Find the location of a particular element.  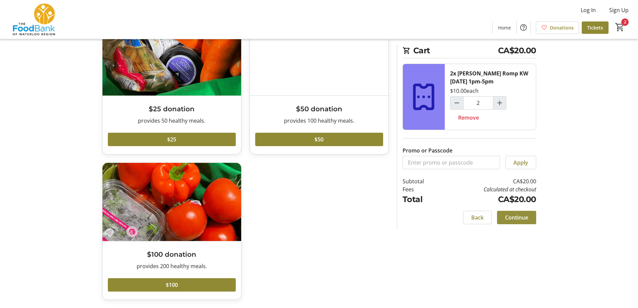

span: CA$20.00 is located at coordinates (517, 51).